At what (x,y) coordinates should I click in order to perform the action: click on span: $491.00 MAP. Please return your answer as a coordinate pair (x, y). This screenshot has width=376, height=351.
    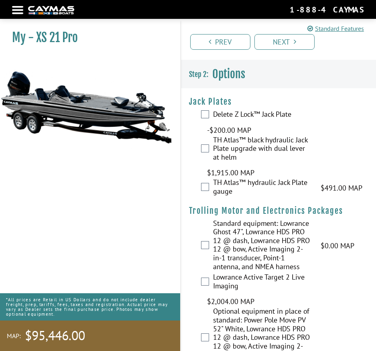
    Looking at the image, I should click on (341, 188).